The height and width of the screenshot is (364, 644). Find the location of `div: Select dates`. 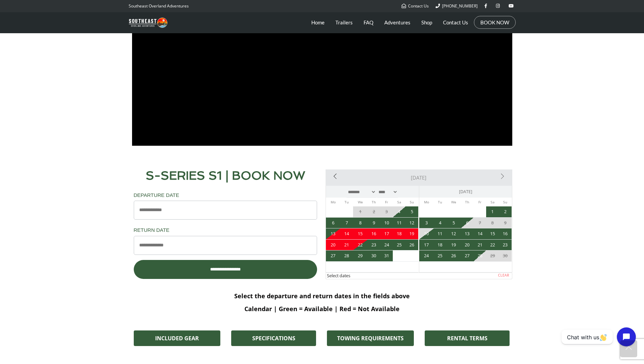

div: Select dates is located at coordinates (411, 276).